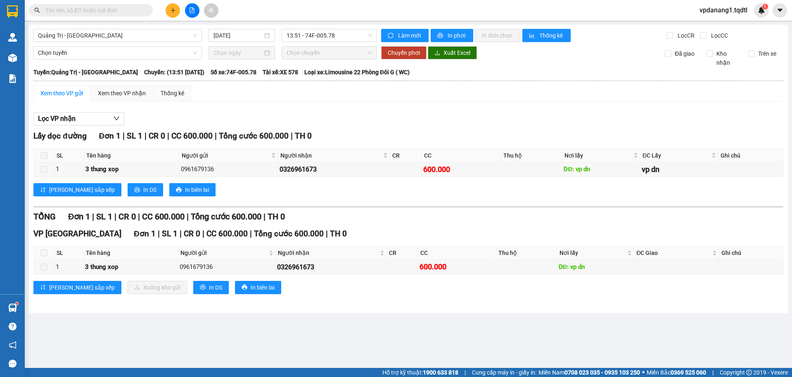 This screenshot has width=792, height=377. Describe the element at coordinates (546, 35) in the screenshot. I see `button: bar-chartThống kê` at that location.